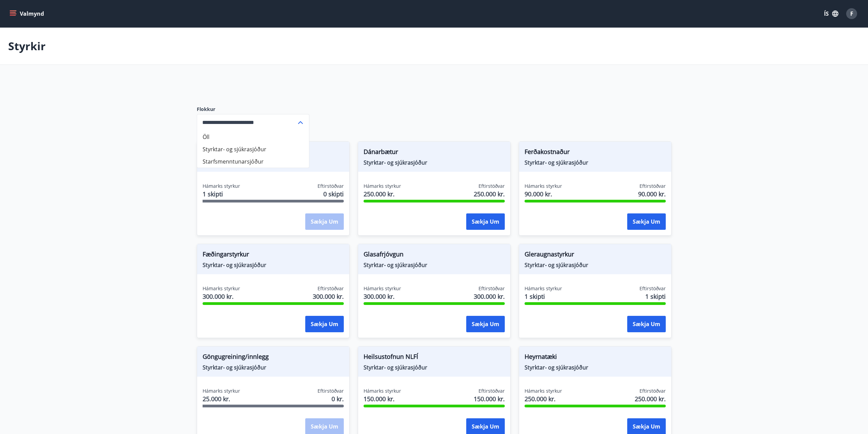  I want to click on li: Starfsmenntunarsjóður, so click(253, 162).